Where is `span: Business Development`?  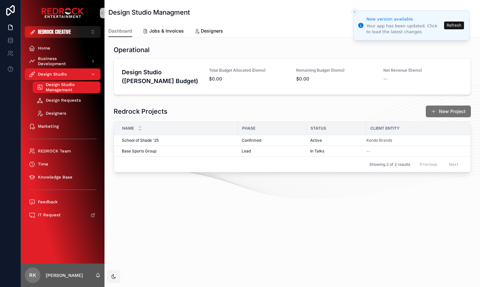
span: Business Development is located at coordinates (62, 61).